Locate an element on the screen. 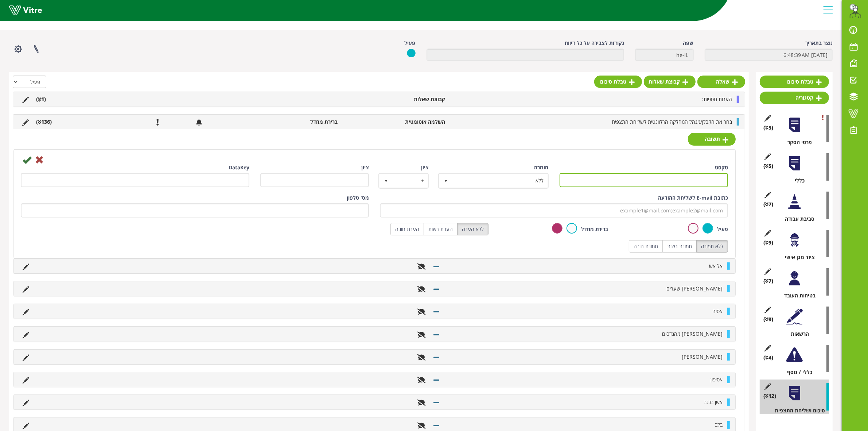 The width and height of the screenshot is (868, 431). label: ללא תמונה is located at coordinates (712, 246).